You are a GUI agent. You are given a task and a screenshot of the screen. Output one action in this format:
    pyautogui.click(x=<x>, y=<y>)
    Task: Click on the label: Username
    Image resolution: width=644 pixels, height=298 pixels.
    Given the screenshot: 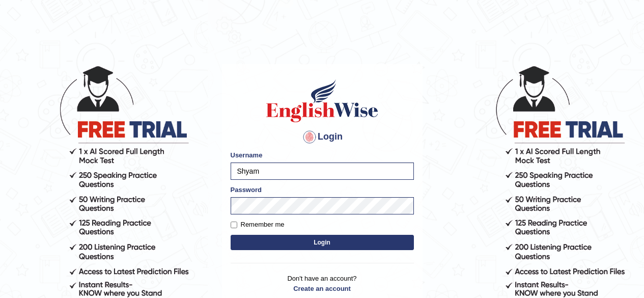 What is the action you would take?
    pyautogui.click(x=246, y=155)
    